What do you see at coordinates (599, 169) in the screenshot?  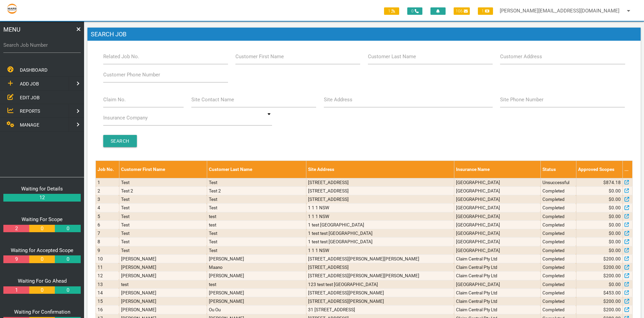 I see `th: Approved Scopes` at bounding box center [599, 169].